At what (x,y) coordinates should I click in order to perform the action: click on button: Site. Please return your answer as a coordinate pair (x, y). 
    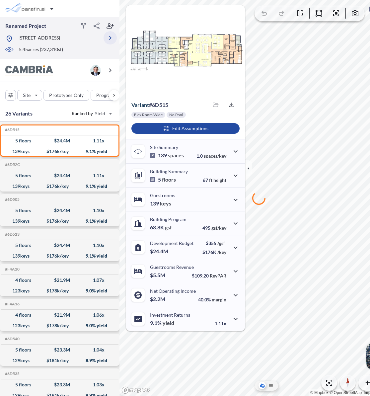
    Looking at the image, I should click on (30, 95).